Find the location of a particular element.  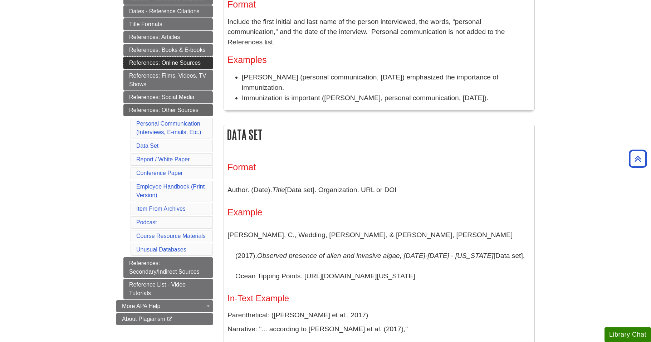

a: Data Set is located at coordinates (147, 146).